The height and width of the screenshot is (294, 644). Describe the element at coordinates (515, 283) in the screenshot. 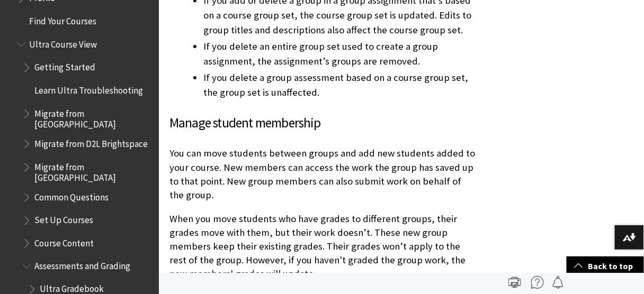

I see `img: Print` at that location.